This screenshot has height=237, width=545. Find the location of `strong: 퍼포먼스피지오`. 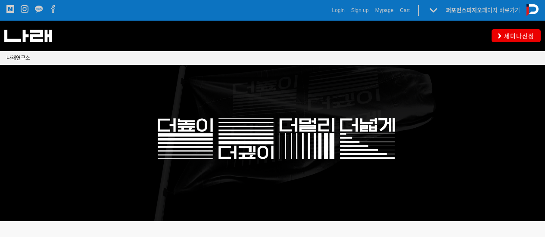

strong: 퍼포먼스피지오 is located at coordinates (464, 10).